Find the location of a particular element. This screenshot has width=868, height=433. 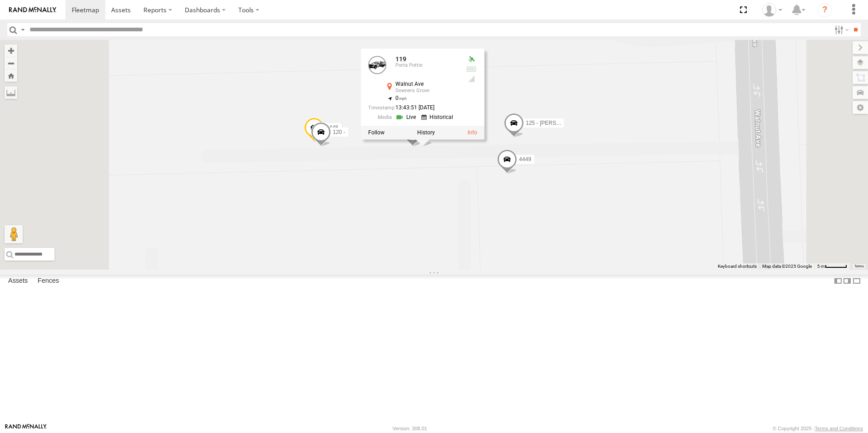

button: Drag Pegman onto the map to open Street View is located at coordinates (13, 234).